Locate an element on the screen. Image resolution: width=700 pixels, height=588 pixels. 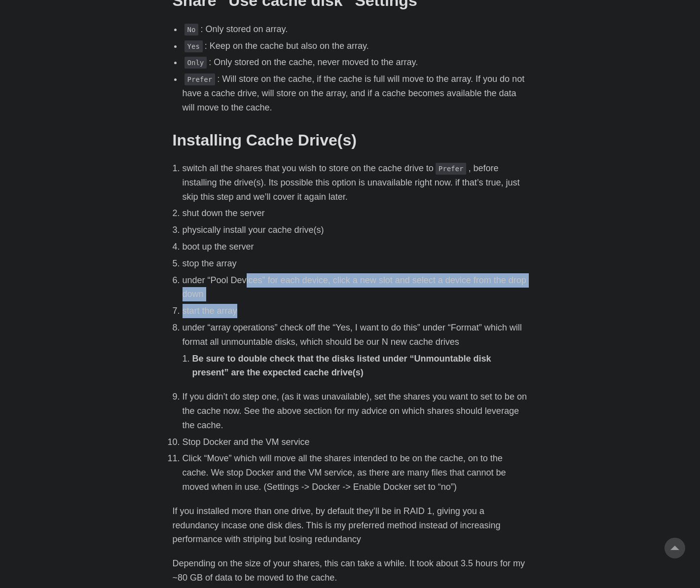
li: shut down the server is located at coordinates (355, 213).